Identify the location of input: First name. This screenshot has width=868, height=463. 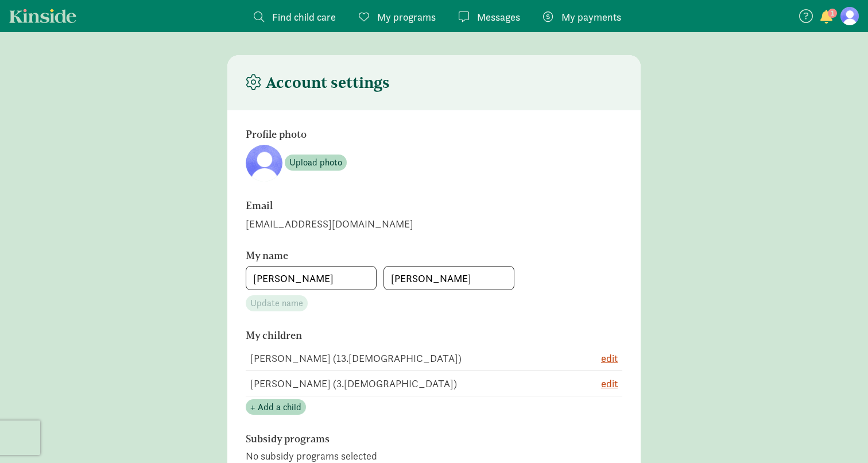
(311, 278).